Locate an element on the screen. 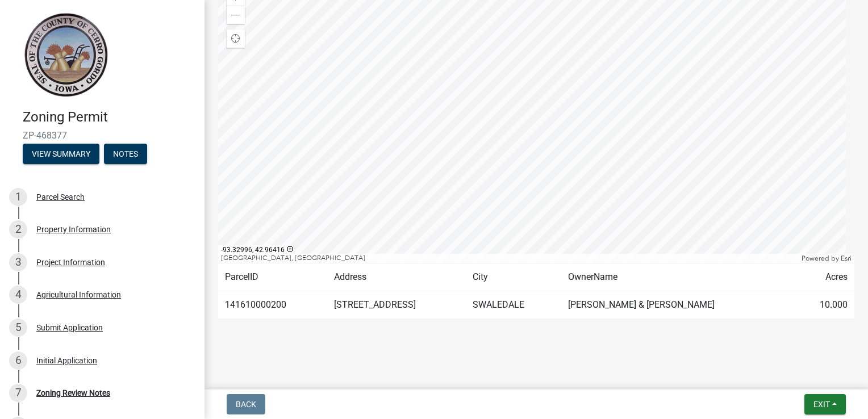 The height and width of the screenshot is (419, 868). button: Exit is located at coordinates (824, 404).